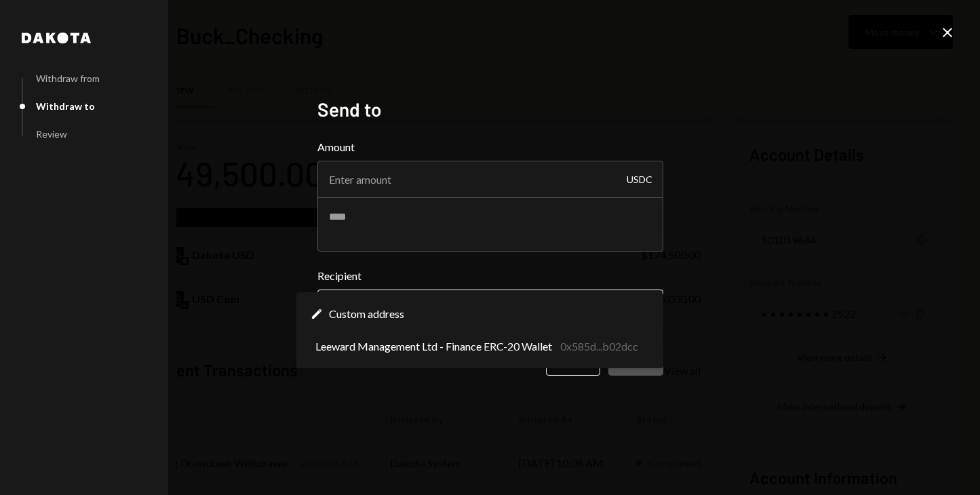 The height and width of the screenshot is (495, 980). I want to click on div: Withdraw to, so click(65, 106).